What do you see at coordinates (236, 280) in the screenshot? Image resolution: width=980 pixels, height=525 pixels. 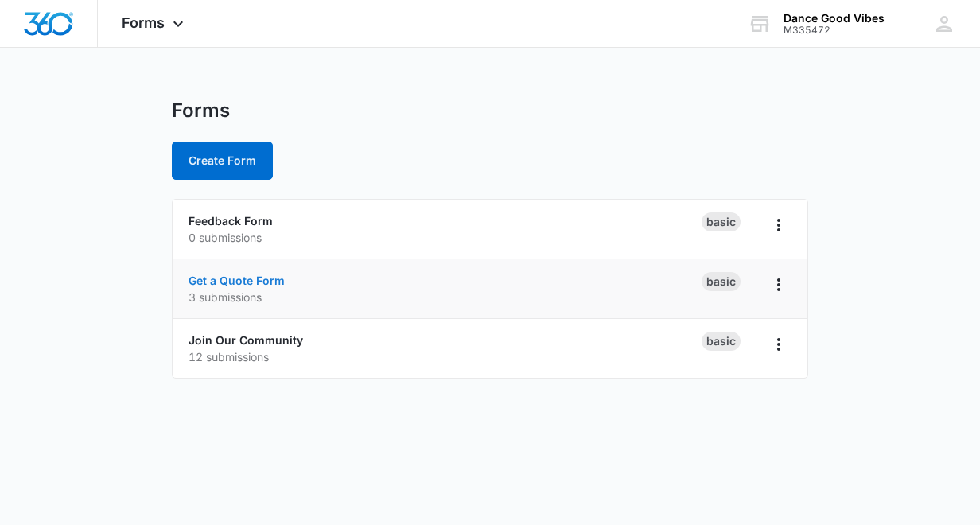 I see `a: Get a Quote Form` at bounding box center [236, 280].